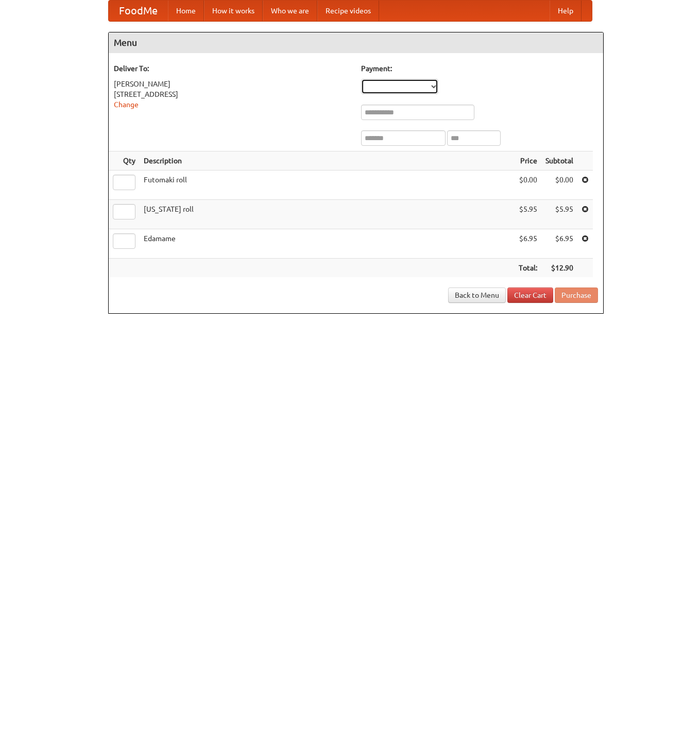 Image resolution: width=700 pixels, height=729 pixels. What do you see at coordinates (234, 11) in the screenshot?
I see `a: How it works` at bounding box center [234, 11].